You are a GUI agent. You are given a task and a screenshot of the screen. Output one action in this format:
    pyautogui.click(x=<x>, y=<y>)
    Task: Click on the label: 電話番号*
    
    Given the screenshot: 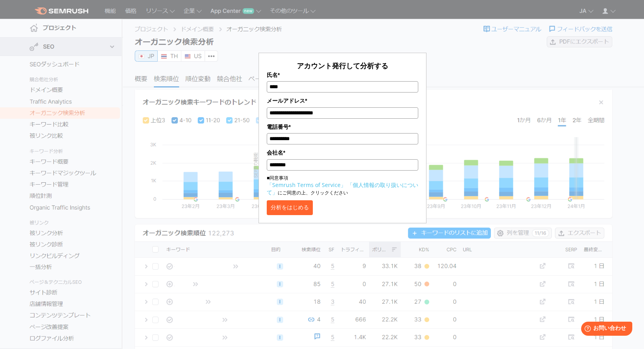 What is the action you would take?
    pyautogui.click(x=343, y=127)
    